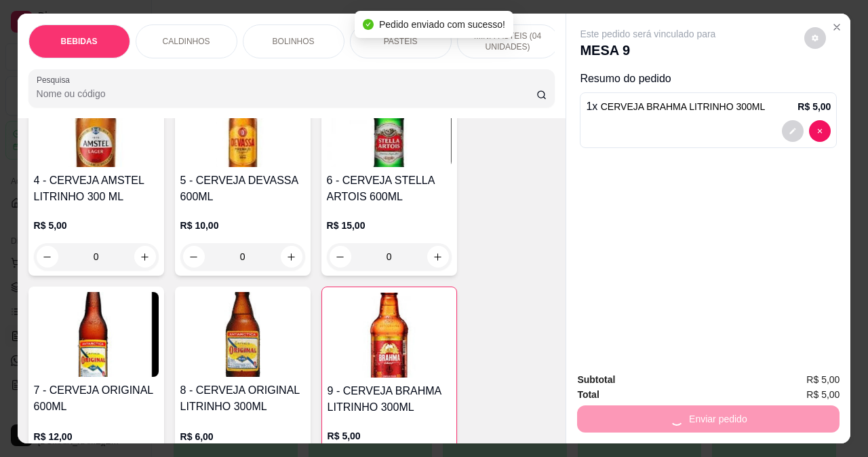 Image resolution: width=868 pixels, height=457 pixels. Describe the element at coordinates (837, 27) in the screenshot. I see `button: Close` at that location.